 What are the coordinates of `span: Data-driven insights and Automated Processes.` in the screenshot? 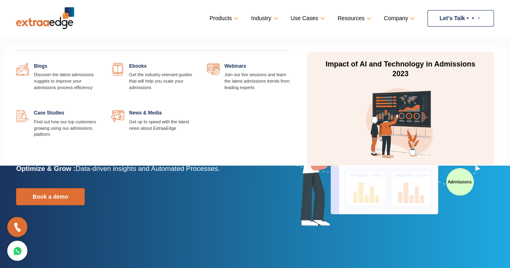 It's located at (148, 169).